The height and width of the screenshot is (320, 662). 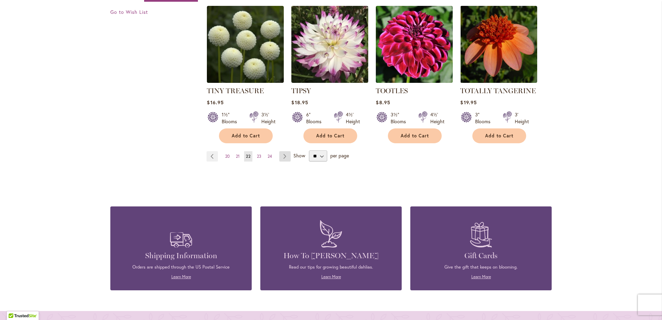 What do you see at coordinates (340, 155) in the screenshot?
I see `span: per page` at bounding box center [340, 155].